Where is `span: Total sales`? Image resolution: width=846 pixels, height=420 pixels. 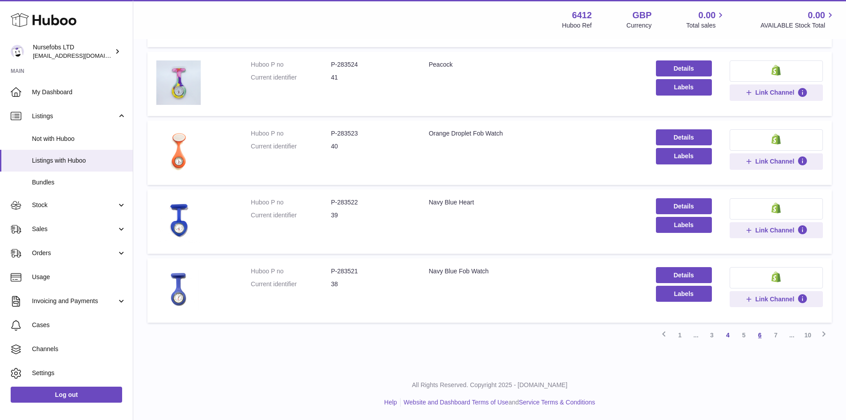
span: Total sales is located at coordinates (706, 25).